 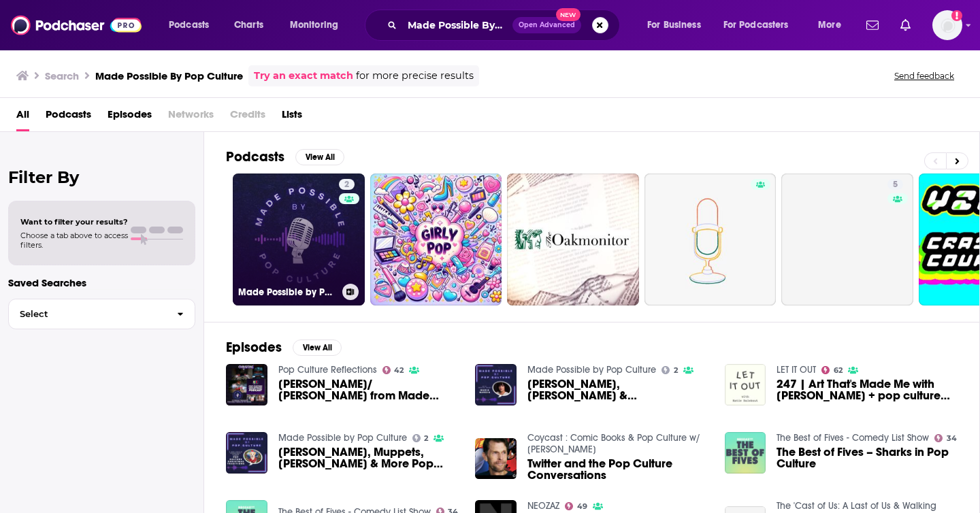 What do you see at coordinates (169, 75) in the screenshot?
I see `h3: Made Possible By Pop Culture` at bounding box center [169, 75].